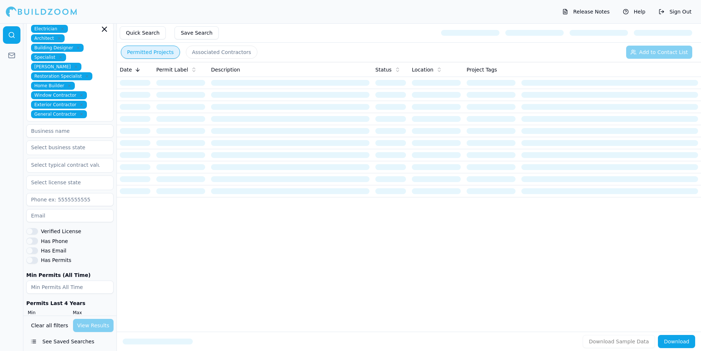 The height and width of the screenshot is (351, 701). What do you see at coordinates (54, 241) in the screenshot?
I see `label: Has Phone` at bounding box center [54, 241].